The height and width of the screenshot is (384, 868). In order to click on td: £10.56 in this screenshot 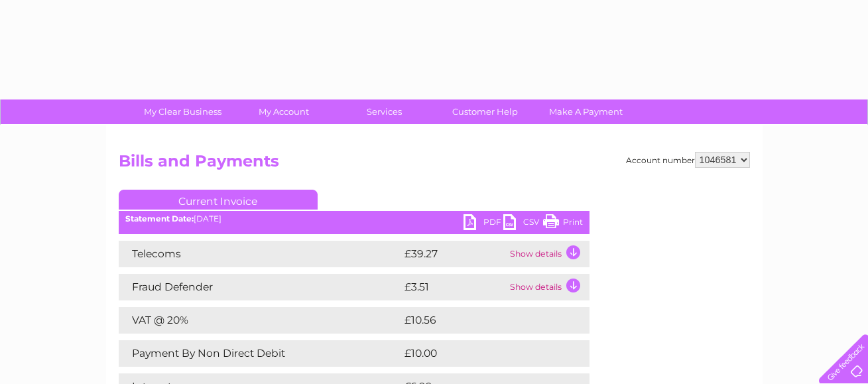, I will do `click(482, 320)`.